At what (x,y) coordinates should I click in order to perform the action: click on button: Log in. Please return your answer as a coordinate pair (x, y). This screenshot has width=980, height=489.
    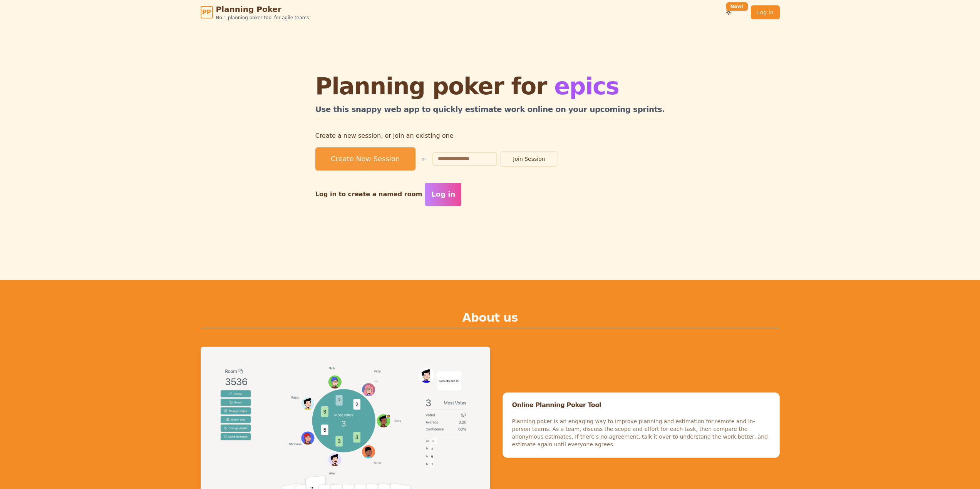
    Looking at the image, I should click on (444, 194).